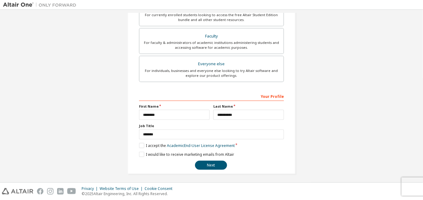  What do you see at coordinates (160, 189) in the screenshot?
I see `div: Cookie Consent` at bounding box center [160, 189].